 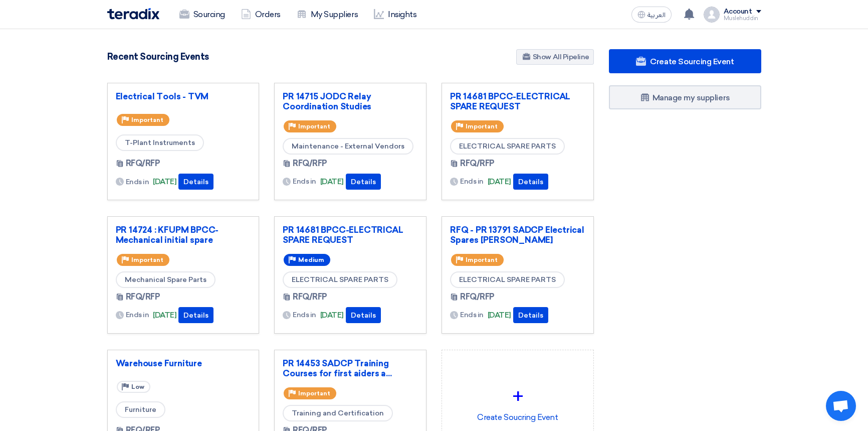 I want to click on a: Electrical Tools - TVM, so click(x=184, y=96).